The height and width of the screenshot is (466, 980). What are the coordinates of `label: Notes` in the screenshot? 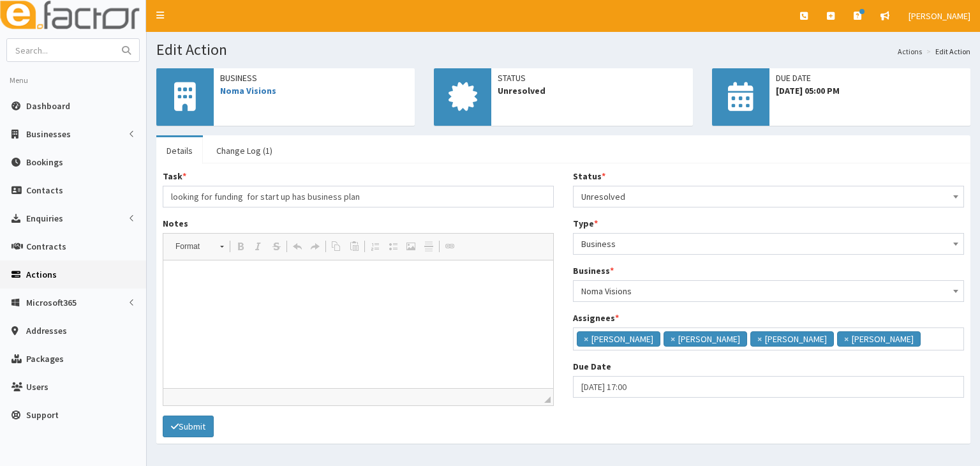 It's located at (176, 224).